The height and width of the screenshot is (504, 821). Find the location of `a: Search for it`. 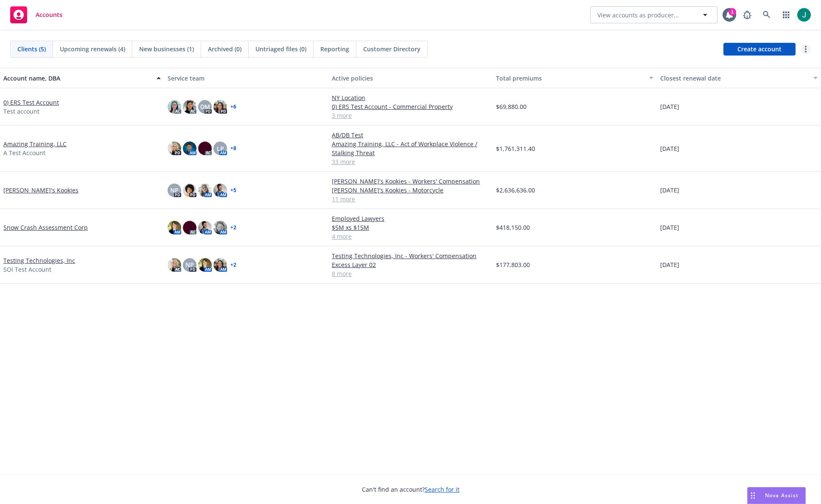

a: Search for it is located at coordinates (442, 489).